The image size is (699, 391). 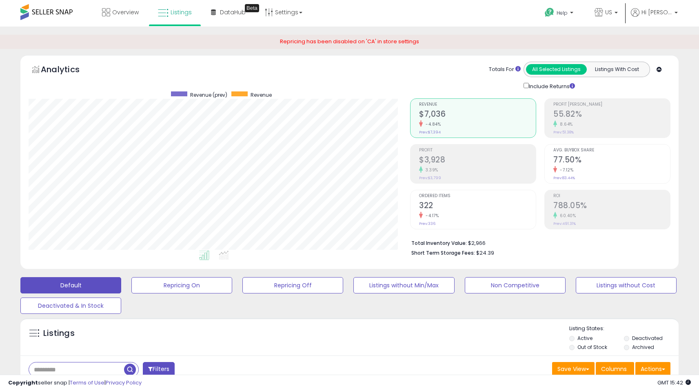 I want to click on h2: $3,928, so click(x=477, y=160).